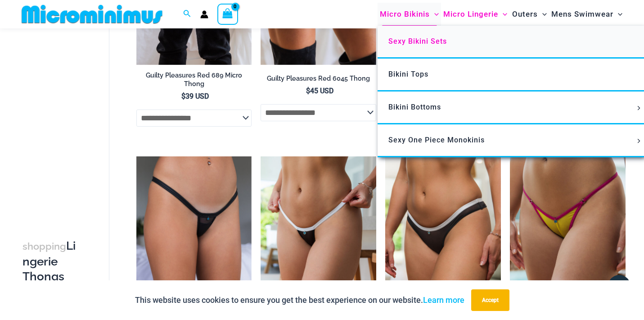 This screenshot has width=644, height=320. I want to click on a: Micro BikinisMenu ToggleMenu Toggle, so click(409, 14).